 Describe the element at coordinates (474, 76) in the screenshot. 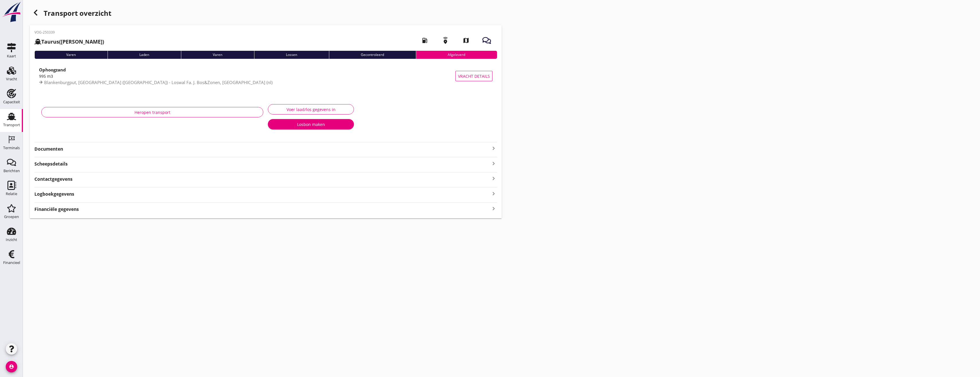

I see `span: Vracht details` at that location.